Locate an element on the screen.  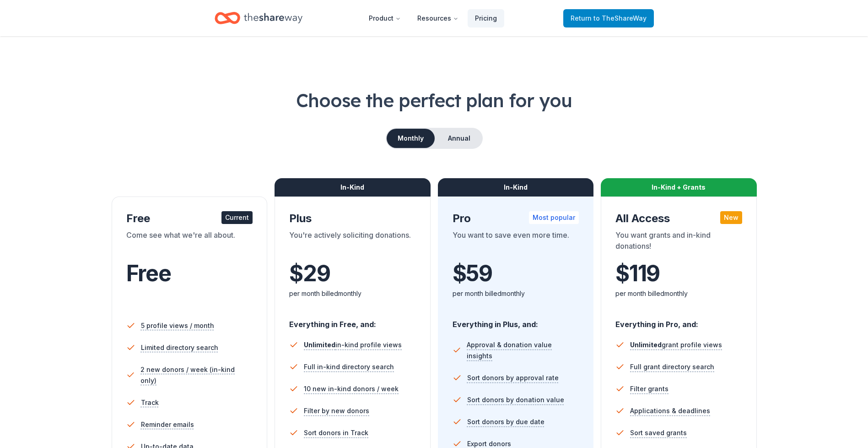
div: Most popular is located at coordinates (554, 218).